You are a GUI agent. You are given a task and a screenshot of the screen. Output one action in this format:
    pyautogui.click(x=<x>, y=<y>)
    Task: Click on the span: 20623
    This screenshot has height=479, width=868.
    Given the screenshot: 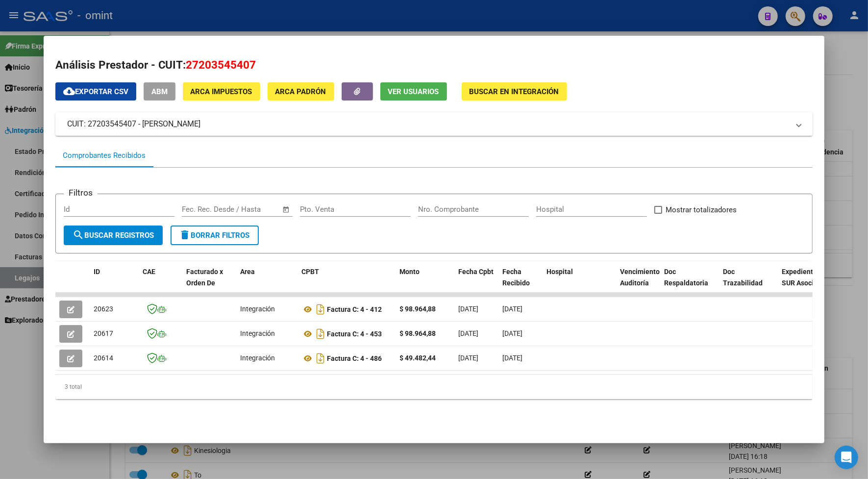 What is the action you would take?
    pyautogui.click(x=103, y=309)
    